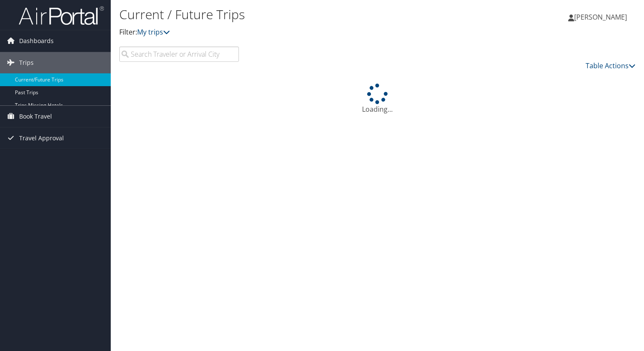  Describe the element at coordinates (378, 99) in the screenshot. I see `div: Loading...` at that location.